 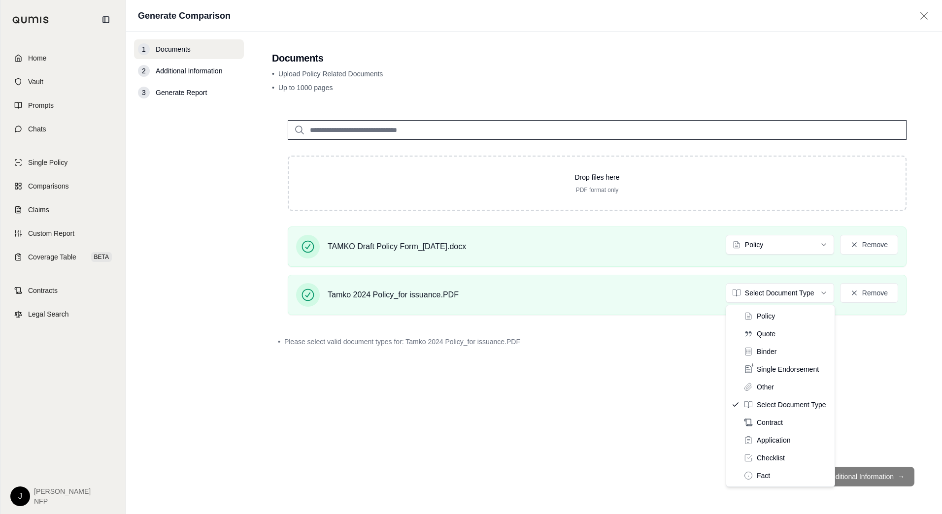 What do you see at coordinates (766, 352) in the screenshot?
I see `span: Binder` at bounding box center [766, 352].